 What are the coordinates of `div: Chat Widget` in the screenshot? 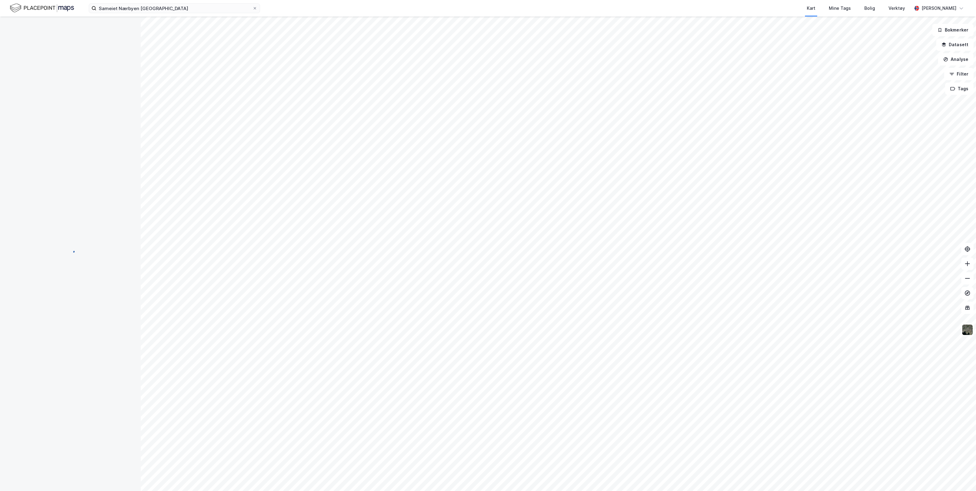 It's located at (960, 476).